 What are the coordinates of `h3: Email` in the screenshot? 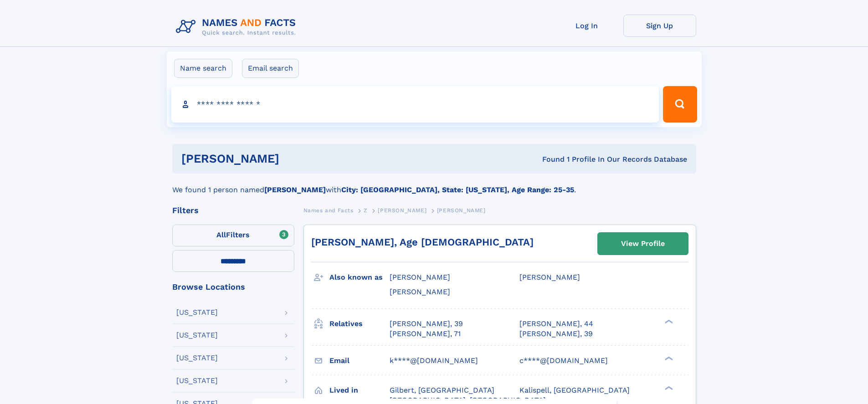 It's located at (360, 361).